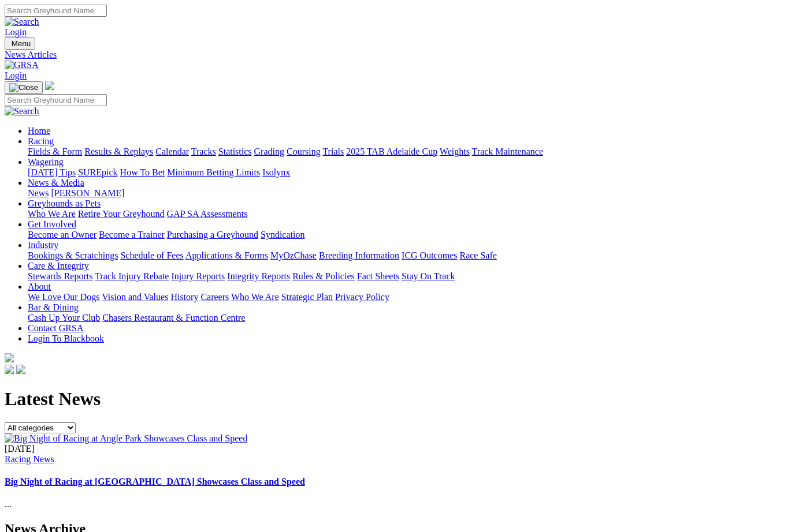 This screenshot has width=795, height=532. Describe the element at coordinates (269, 151) in the screenshot. I see `a: Grading` at that location.